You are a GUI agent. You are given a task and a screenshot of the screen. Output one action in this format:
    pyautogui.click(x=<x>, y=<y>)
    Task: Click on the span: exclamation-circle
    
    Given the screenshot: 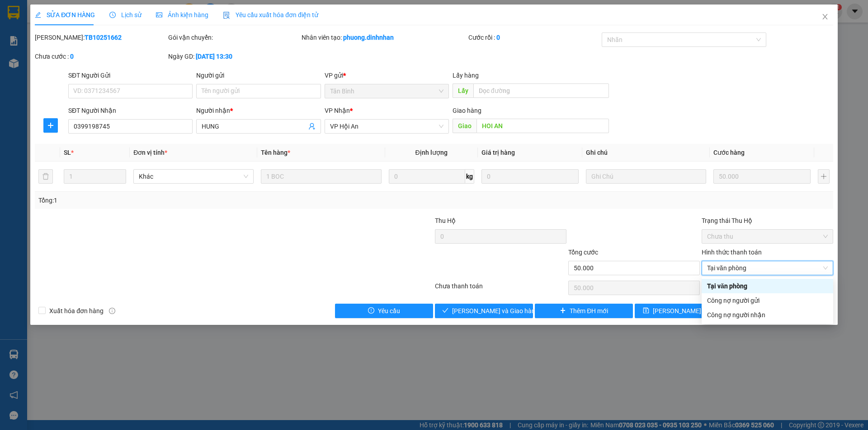 What is the action you would take?
    pyautogui.click(x=371, y=311)
    